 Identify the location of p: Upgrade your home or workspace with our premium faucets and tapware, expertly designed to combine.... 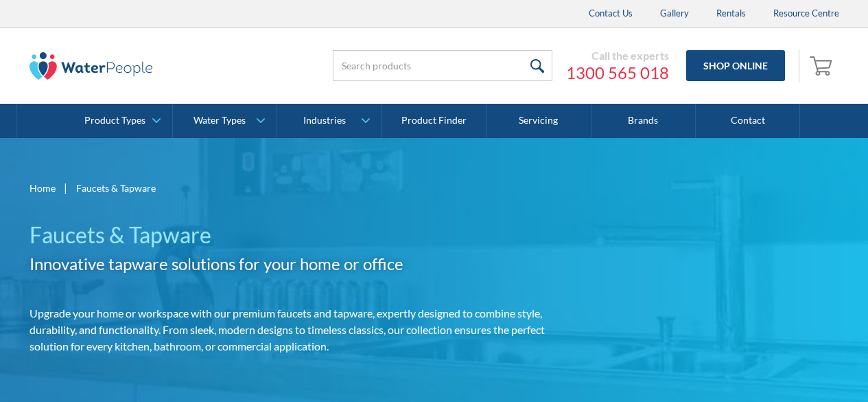
(293, 330).